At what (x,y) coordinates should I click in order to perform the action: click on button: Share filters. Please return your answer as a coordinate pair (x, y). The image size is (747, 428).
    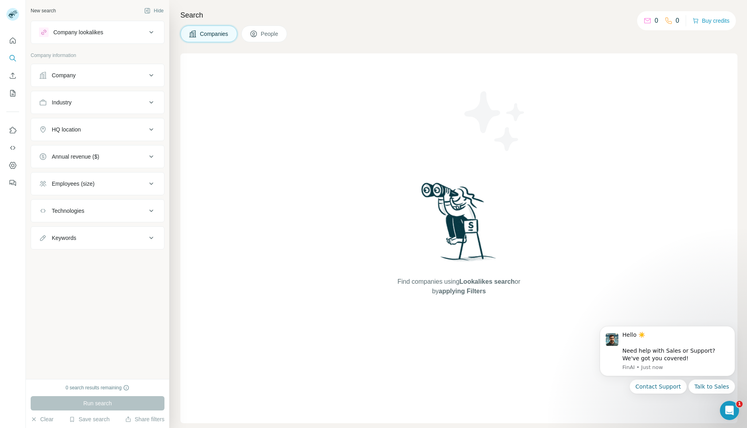
    Looking at the image, I should click on (145, 419).